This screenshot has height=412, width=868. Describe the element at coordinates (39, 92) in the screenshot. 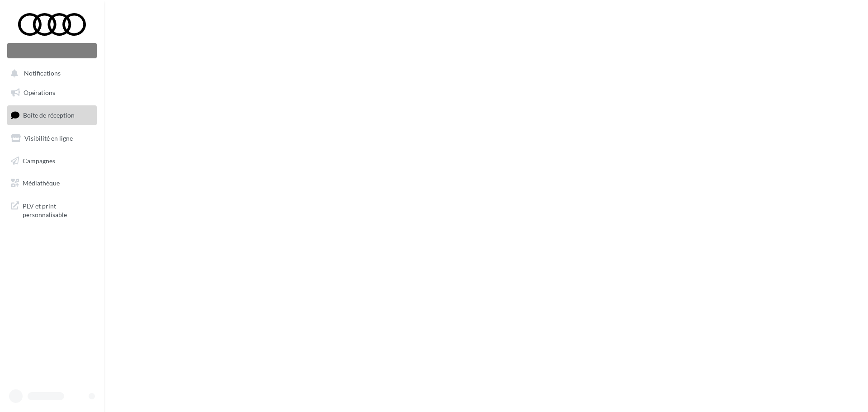

I see `span: Opérations` at that location.